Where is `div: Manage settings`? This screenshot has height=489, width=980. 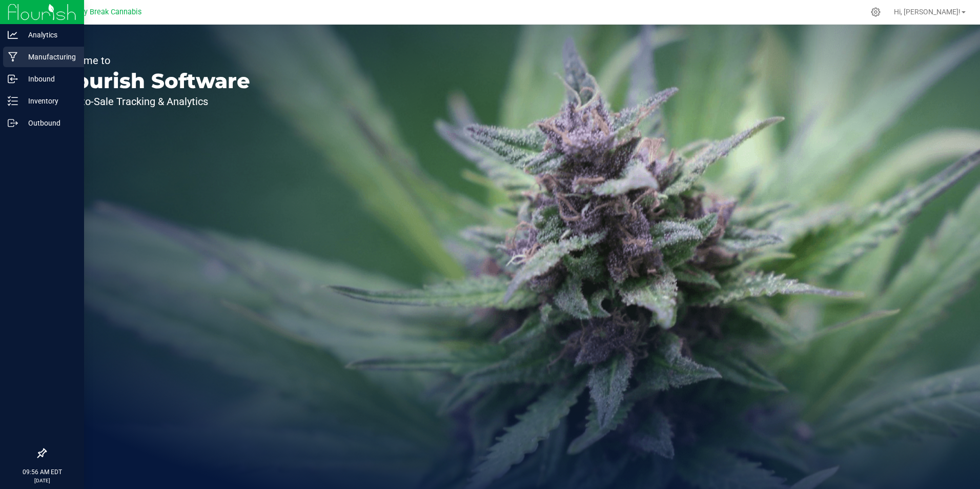 div: Manage settings is located at coordinates (875, 11).